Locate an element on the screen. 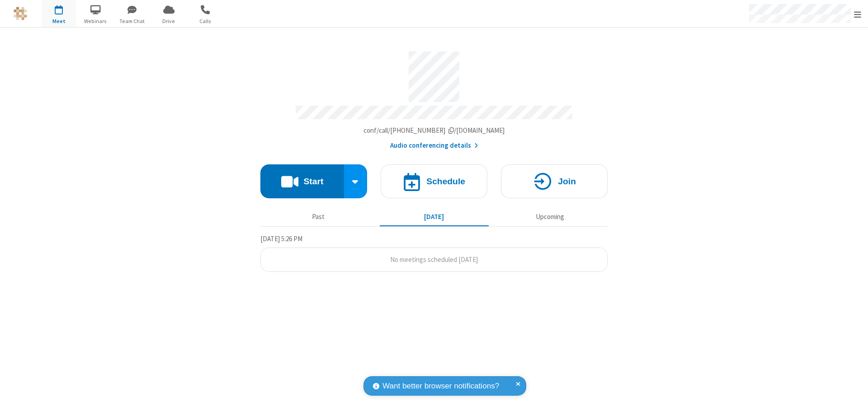  span: Drive is located at coordinates (169, 22).